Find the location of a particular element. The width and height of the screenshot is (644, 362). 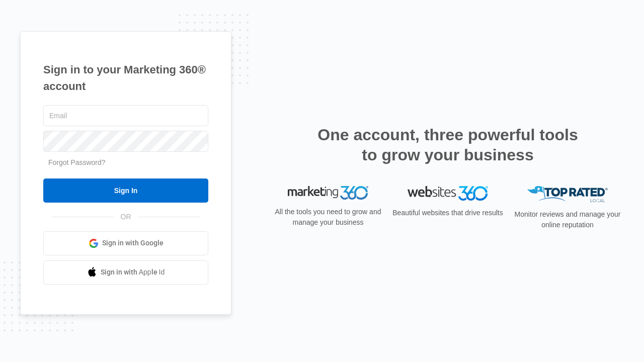

img: Websites 360 is located at coordinates (448, 193).